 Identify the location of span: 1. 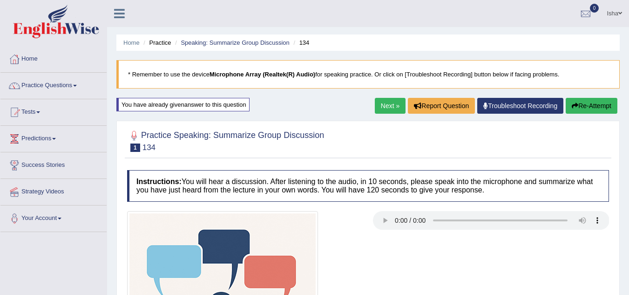
(135, 148).